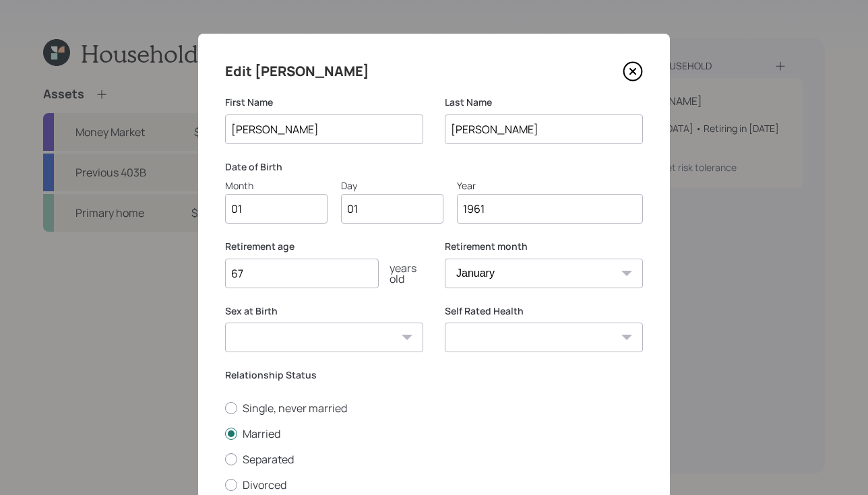 The width and height of the screenshot is (868, 495). What do you see at coordinates (393, 185) in the screenshot?
I see `div: Day` at bounding box center [393, 185].